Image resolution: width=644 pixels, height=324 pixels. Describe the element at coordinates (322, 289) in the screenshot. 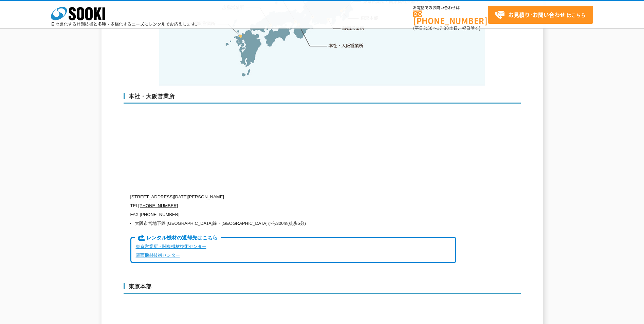

I see `h3: 東京本部` at that location.